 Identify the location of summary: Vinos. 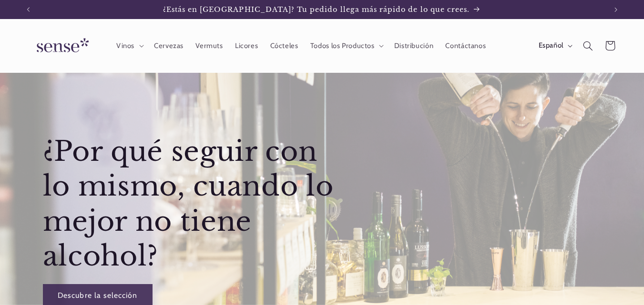
(129, 46).